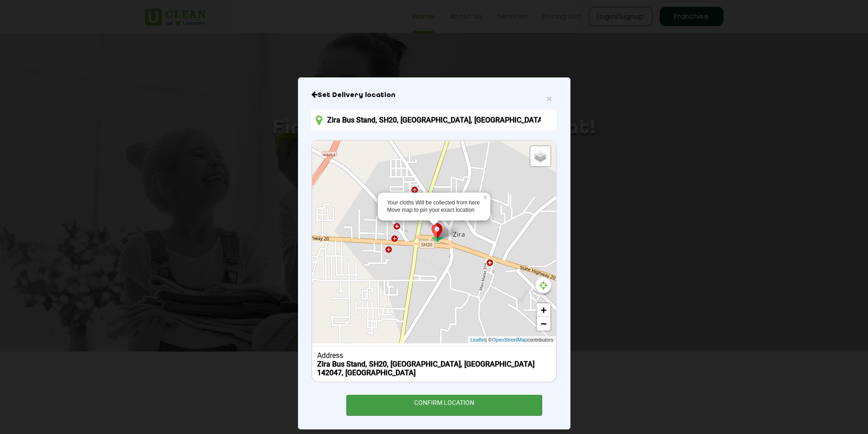 This screenshot has width=868, height=434. Describe the element at coordinates (434, 120) in the screenshot. I see `input: Enter location` at that location.